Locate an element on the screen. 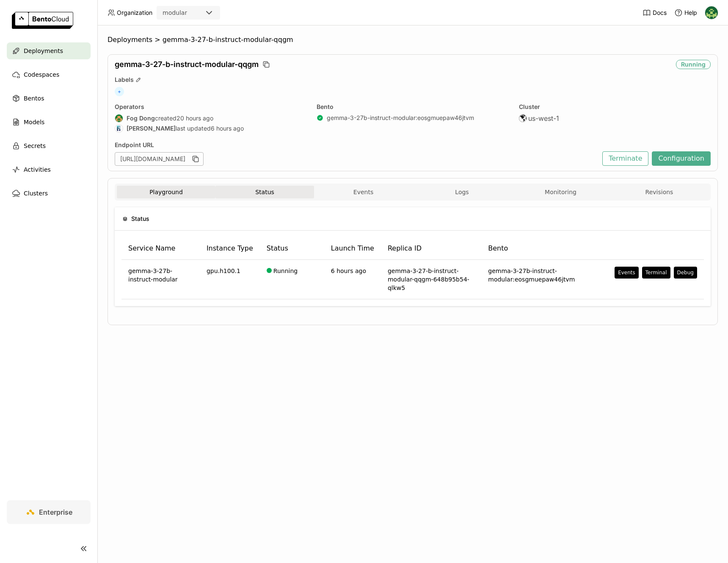 The height and width of the screenshot is (563, 728). span: Status is located at coordinates (140, 218).